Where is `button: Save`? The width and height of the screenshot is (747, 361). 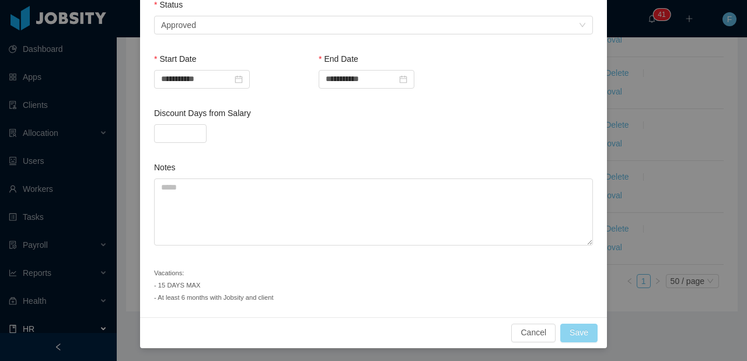
button: Save is located at coordinates (579, 333).